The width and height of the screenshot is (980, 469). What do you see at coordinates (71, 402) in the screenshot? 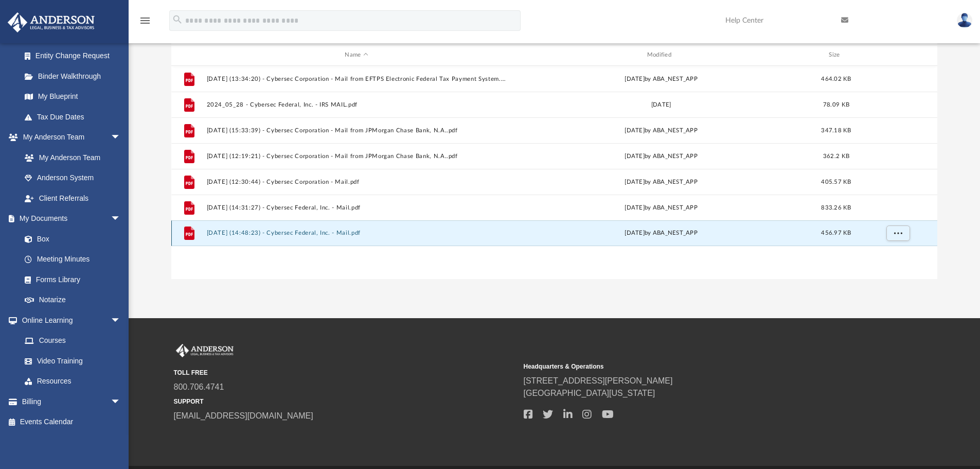
I see `a: Billingarrow_drop_down` at bounding box center [71, 402].